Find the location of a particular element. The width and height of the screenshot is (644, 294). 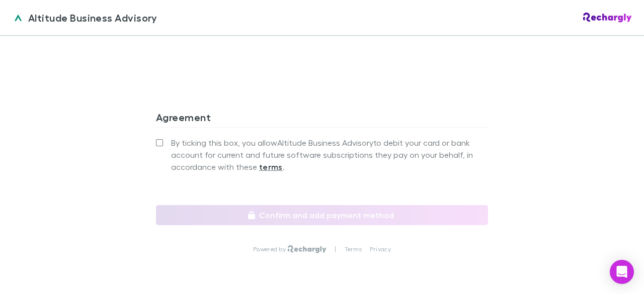

h3: Agreement is located at coordinates (322, 119).